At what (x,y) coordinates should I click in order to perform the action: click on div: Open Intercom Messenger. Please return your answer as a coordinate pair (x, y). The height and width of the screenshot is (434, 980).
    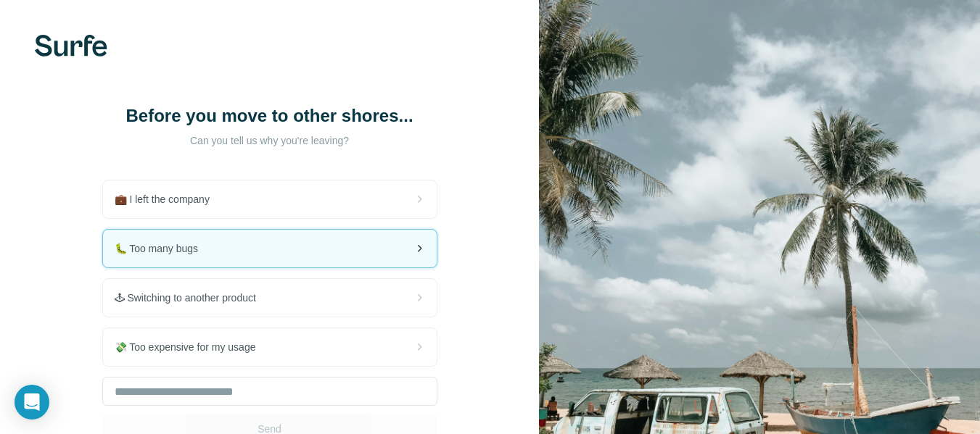
    Looking at the image, I should click on (32, 402).